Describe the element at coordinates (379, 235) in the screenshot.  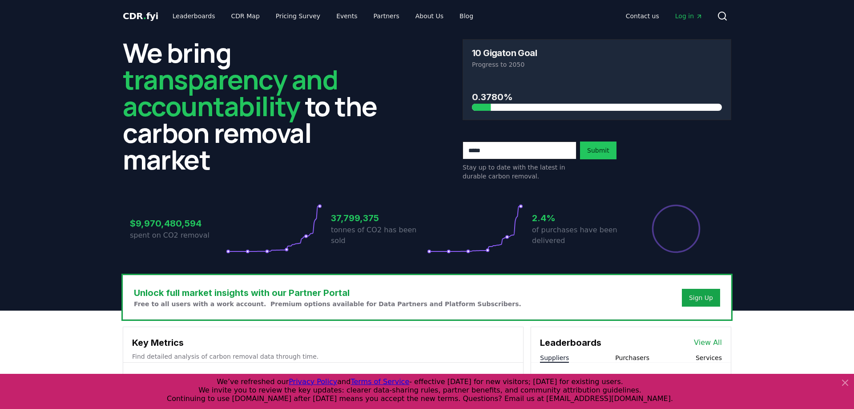
I see `p: tonnes of CO2 has been sold` at that location.